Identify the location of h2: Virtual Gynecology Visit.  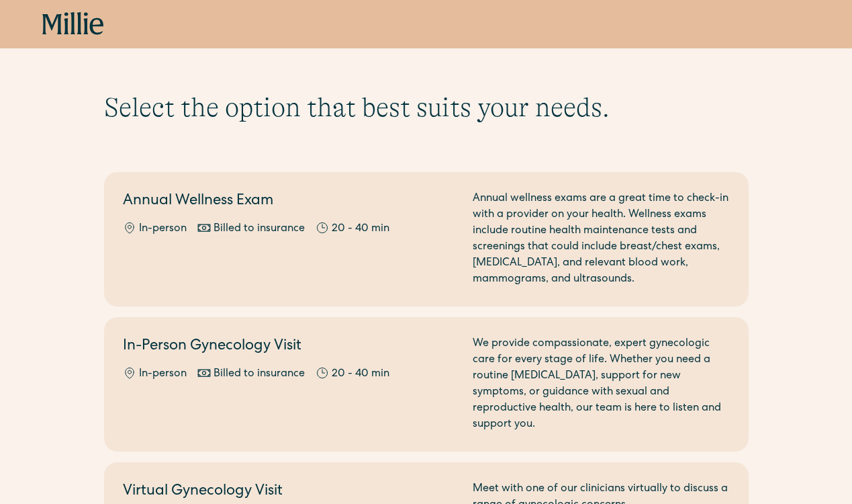
(290, 491).